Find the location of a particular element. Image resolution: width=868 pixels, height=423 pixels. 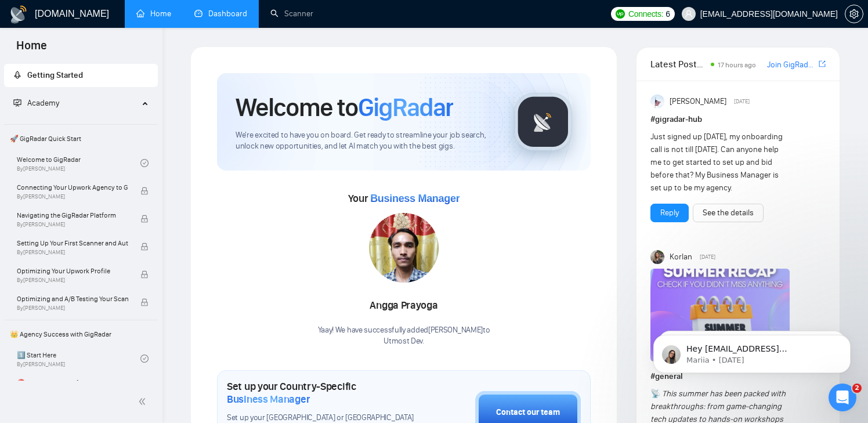

span: Connecting Your Upwork Agency to GigRadar is located at coordinates (73, 187).